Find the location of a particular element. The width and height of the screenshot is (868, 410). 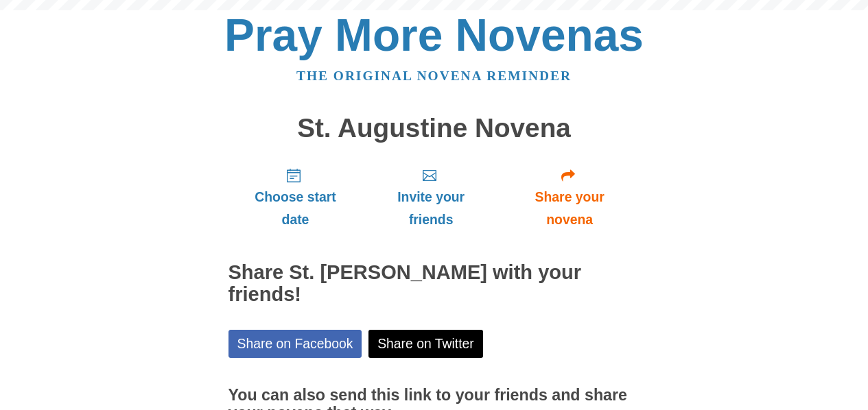

a: Share on Twitter is located at coordinates (426, 343).